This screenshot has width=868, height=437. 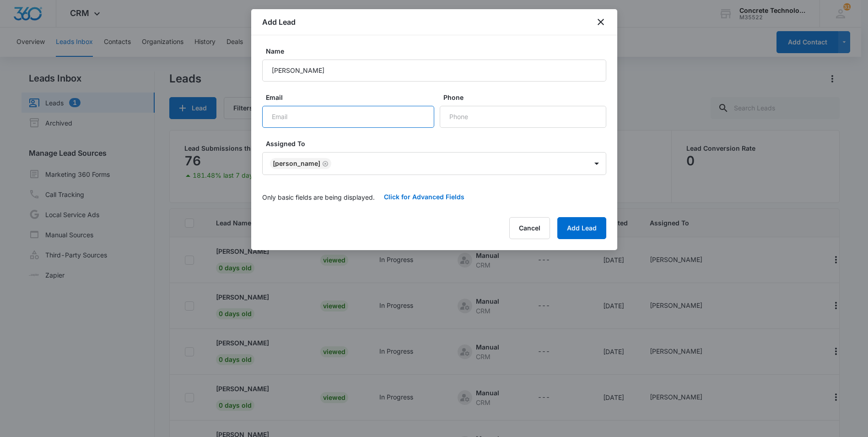 What do you see at coordinates (348, 117) in the screenshot?
I see `input: Email` at bounding box center [348, 117].